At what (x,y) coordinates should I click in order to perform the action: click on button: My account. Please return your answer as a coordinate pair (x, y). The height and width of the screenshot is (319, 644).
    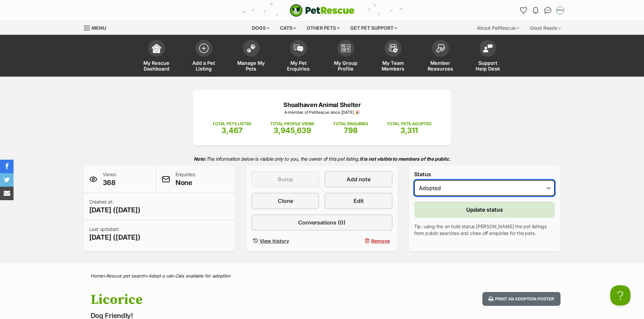
    Looking at the image, I should click on (560, 10).